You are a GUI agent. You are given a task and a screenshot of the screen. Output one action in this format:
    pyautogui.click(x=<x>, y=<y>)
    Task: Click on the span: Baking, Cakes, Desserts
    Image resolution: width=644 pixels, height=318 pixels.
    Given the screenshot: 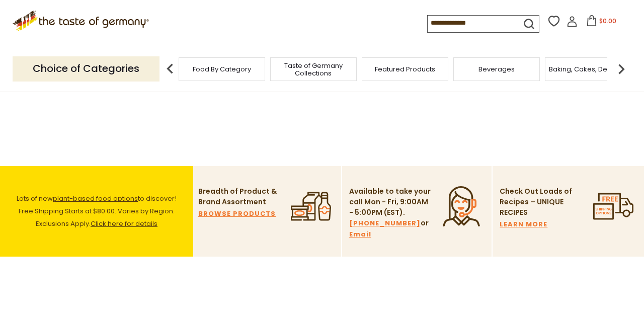 What is the action you would take?
    pyautogui.click(x=588, y=69)
    